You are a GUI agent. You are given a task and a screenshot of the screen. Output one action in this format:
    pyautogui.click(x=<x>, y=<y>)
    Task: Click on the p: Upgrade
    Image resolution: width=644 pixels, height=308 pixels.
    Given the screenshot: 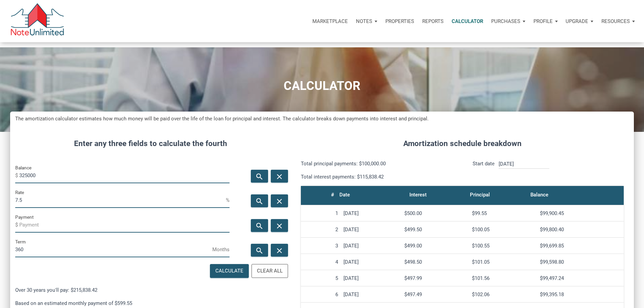 What is the action you would take?
    pyautogui.click(x=577, y=21)
    